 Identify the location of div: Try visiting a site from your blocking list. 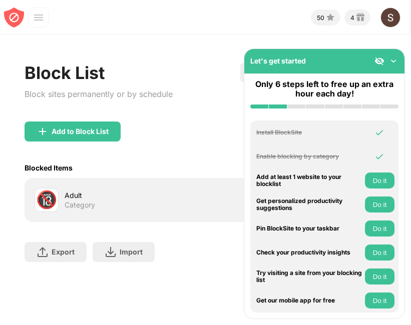
(309, 277).